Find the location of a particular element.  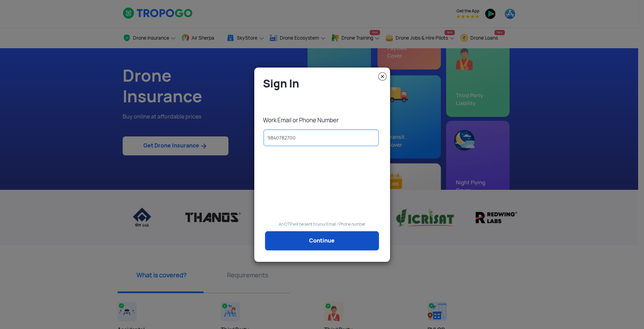

img: close is located at coordinates (382, 77).